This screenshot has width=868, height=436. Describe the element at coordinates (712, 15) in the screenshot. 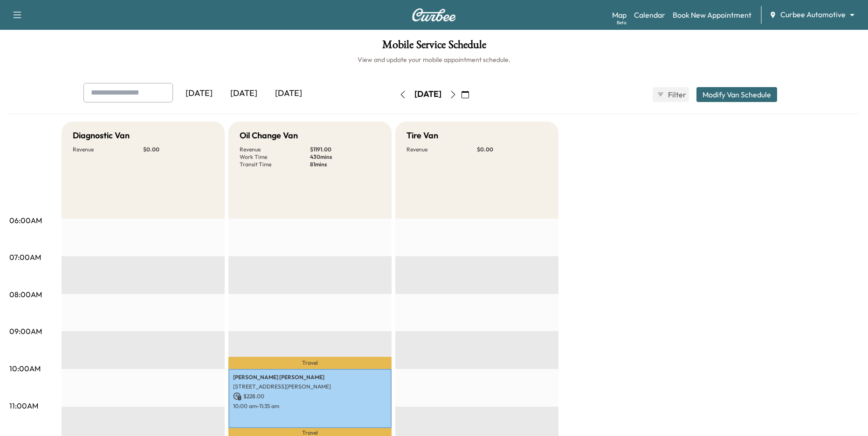

I see `a: Book New Appointment` at that location.